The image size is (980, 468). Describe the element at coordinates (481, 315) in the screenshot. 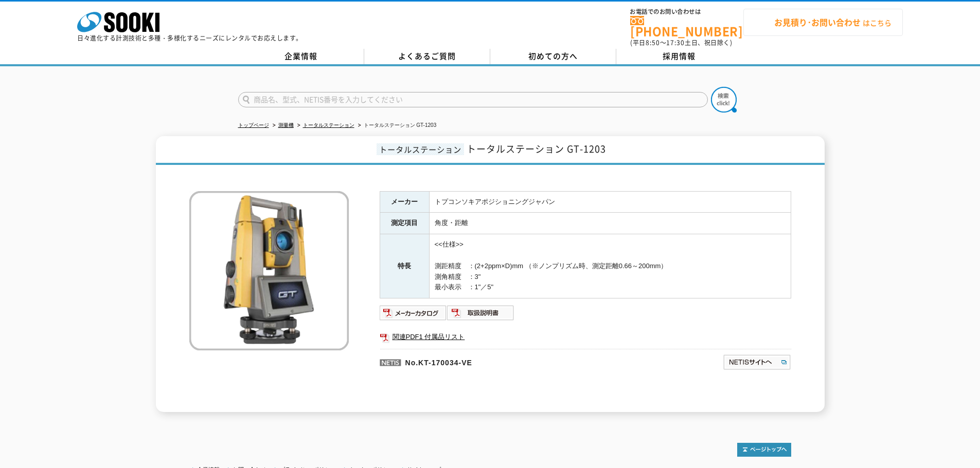

I see `a: 取扱説明書` at that location.